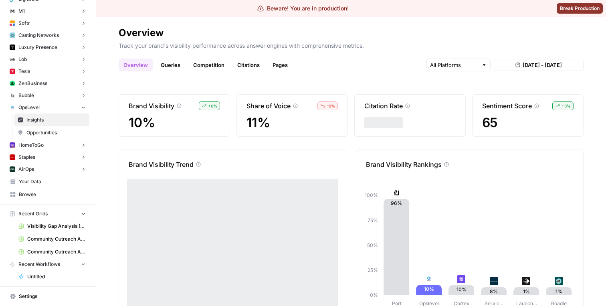 This screenshot has height=306, width=606. What do you see at coordinates (396, 203) in the screenshot?
I see `text: 96%` at bounding box center [396, 203].